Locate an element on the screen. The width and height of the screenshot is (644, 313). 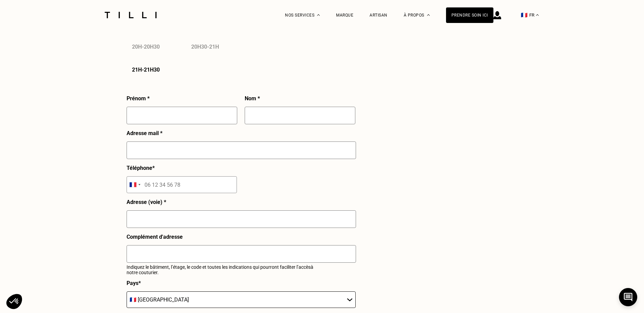
img: Menu déroulant à propos is located at coordinates (428, 15).